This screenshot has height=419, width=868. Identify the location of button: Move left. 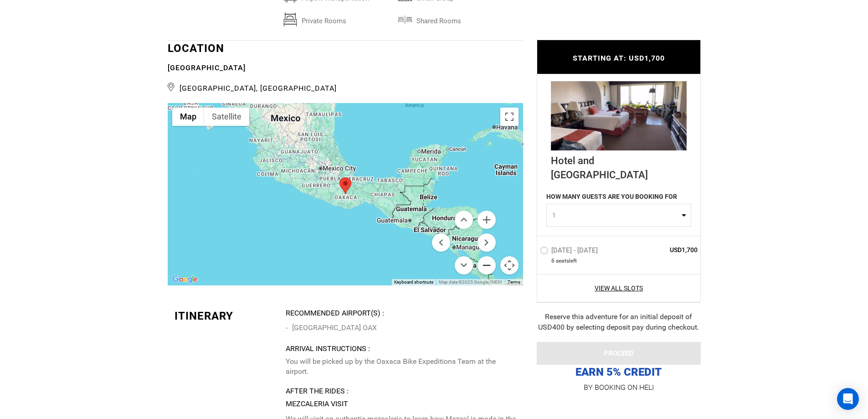
(441, 243).